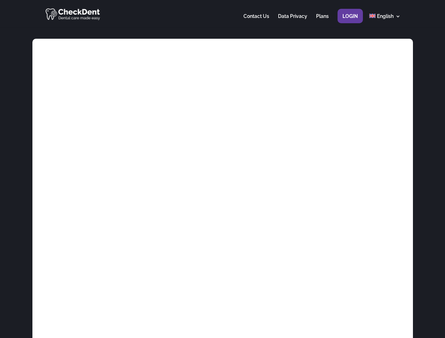 The width and height of the screenshot is (445, 338). What do you see at coordinates (385, 16) in the screenshot?
I see `span: English` at bounding box center [385, 16].